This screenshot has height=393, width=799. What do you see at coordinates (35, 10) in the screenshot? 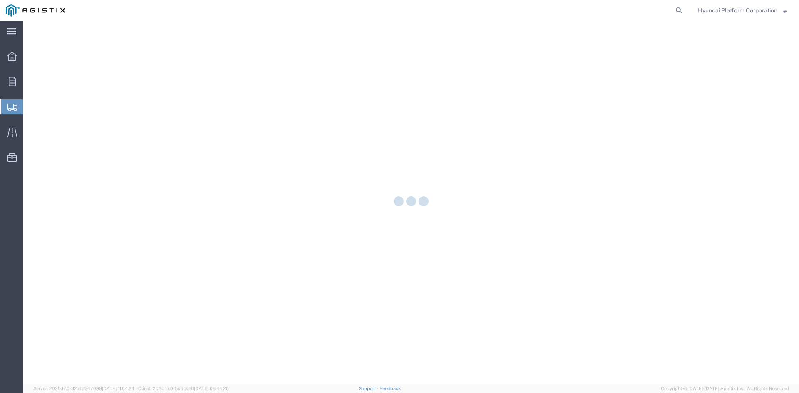
I see `img: logo` at bounding box center [35, 10].